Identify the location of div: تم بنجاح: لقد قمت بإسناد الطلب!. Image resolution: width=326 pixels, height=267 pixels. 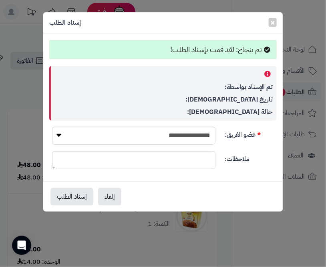
(163, 50).